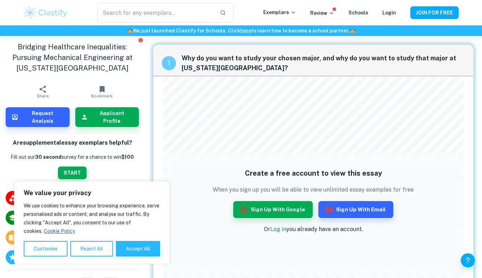  Describe the element at coordinates (92, 219) in the screenshot. I see `p: We use cookies to enhance your browsing experience, serve personalised ads or content, and analys...` at that location.